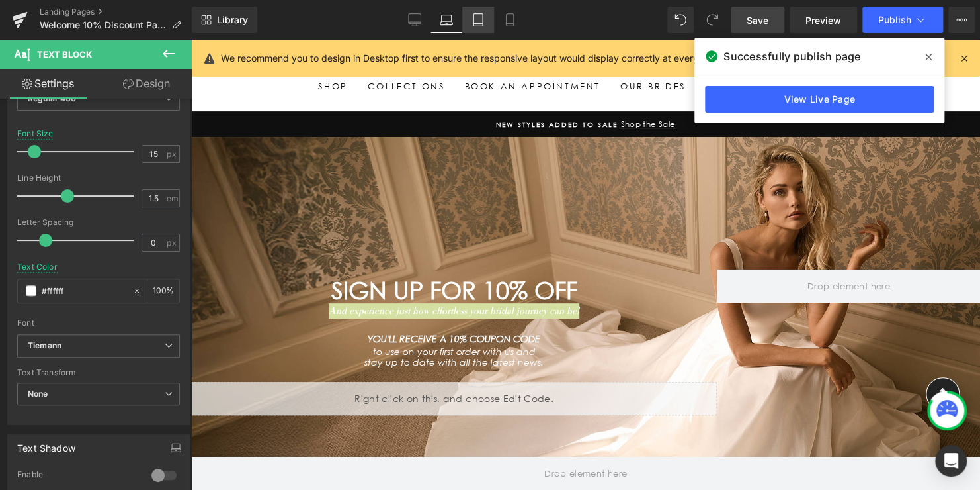 This screenshot has height=490, width=980. I want to click on span: Preview, so click(823, 20).